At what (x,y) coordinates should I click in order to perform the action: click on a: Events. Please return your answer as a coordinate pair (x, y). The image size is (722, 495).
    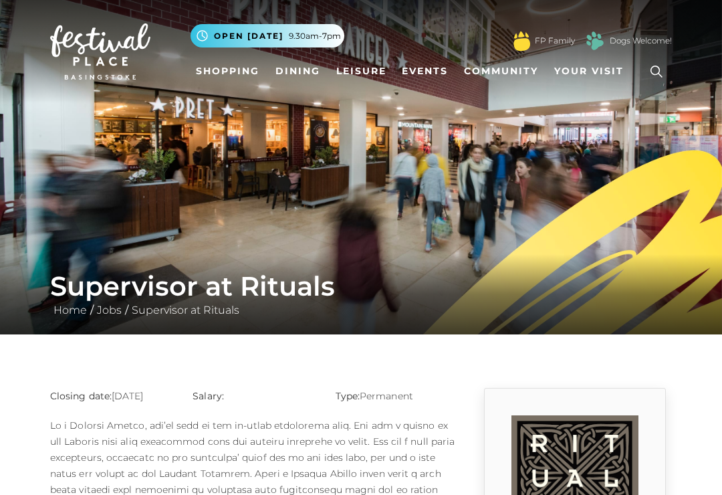
    Looking at the image, I should click on (424, 71).